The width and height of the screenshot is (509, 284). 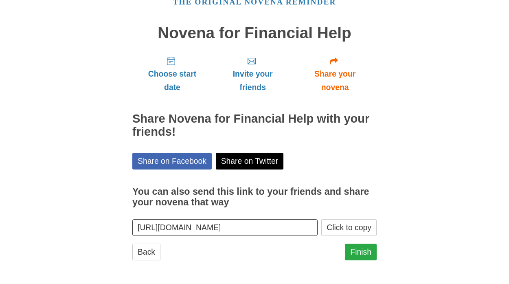 What do you see at coordinates (172, 161) in the screenshot?
I see `a: Share on Facebook` at bounding box center [172, 161].